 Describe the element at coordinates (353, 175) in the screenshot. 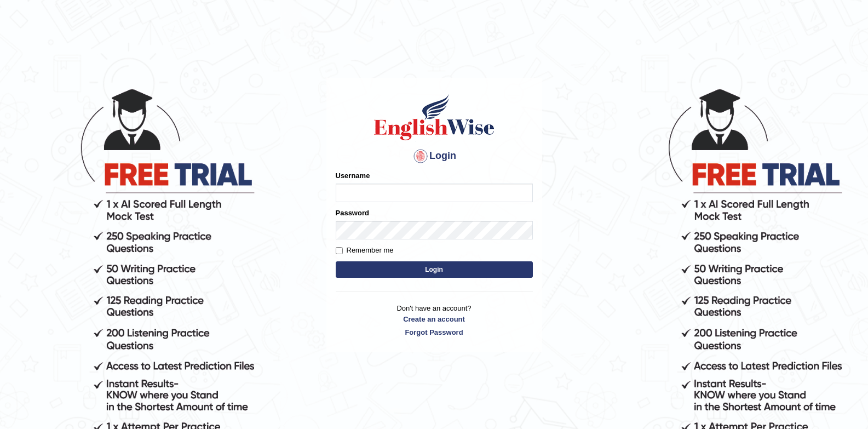

I see `label: Username` at that location.